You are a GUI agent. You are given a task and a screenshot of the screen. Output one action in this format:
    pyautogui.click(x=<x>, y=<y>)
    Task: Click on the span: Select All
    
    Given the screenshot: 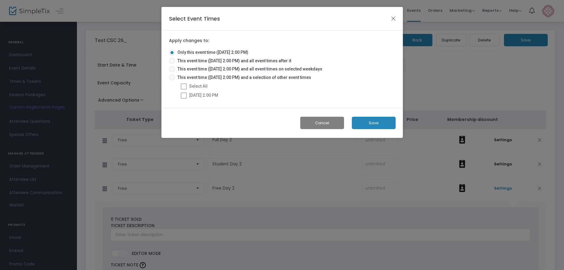 What is the action you would take?
    pyautogui.click(x=198, y=86)
    